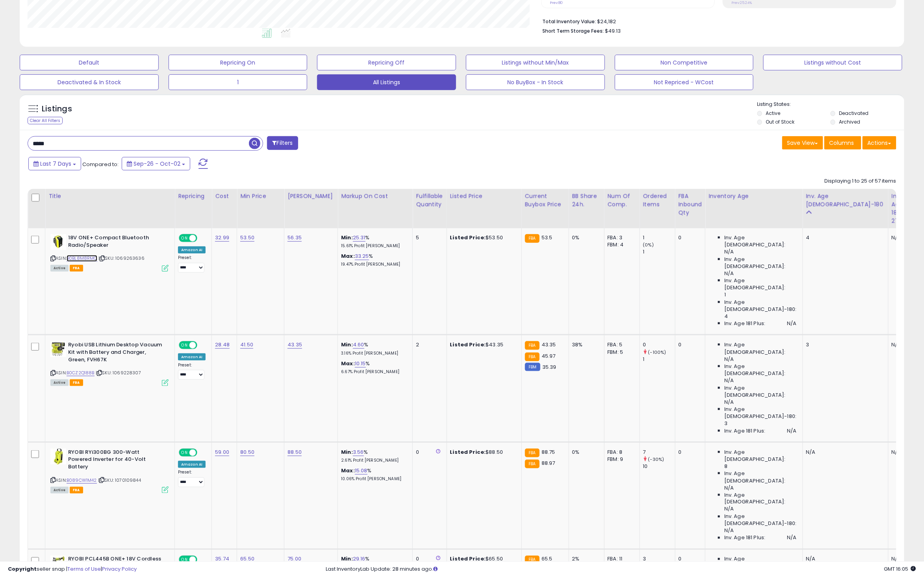  I want to click on b: 18V ONE+ Compact Bluetooth Radio/Speaker, so click(116, 242).